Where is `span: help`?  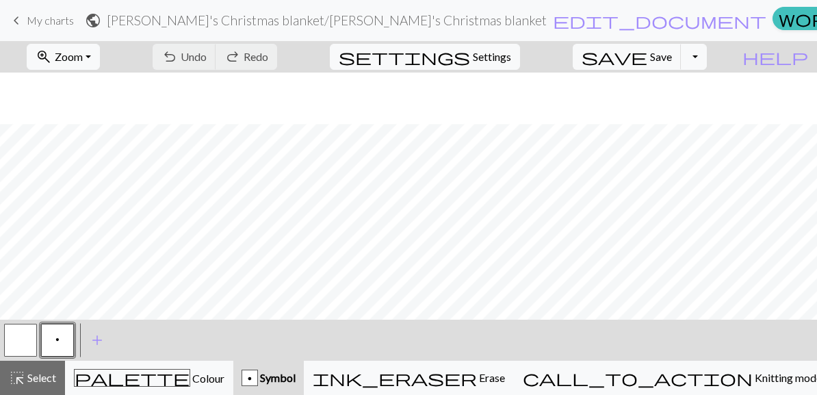 span: help is located at coordinates (775, 57).